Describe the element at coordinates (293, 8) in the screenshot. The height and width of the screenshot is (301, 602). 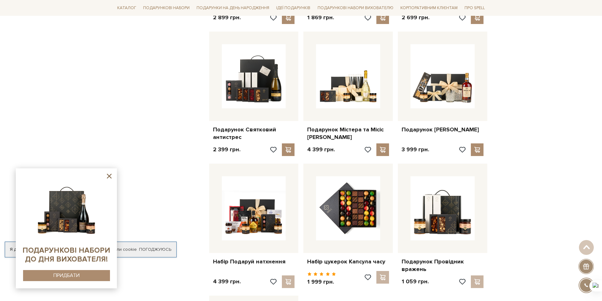
I see `a: Ідеї подарунків` at that location.